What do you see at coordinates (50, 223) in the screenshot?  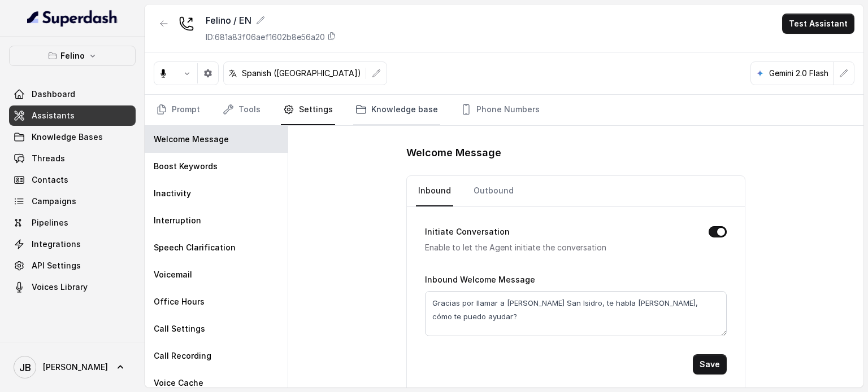 I see `span: Pipelines` at bounding box center [50, 223].